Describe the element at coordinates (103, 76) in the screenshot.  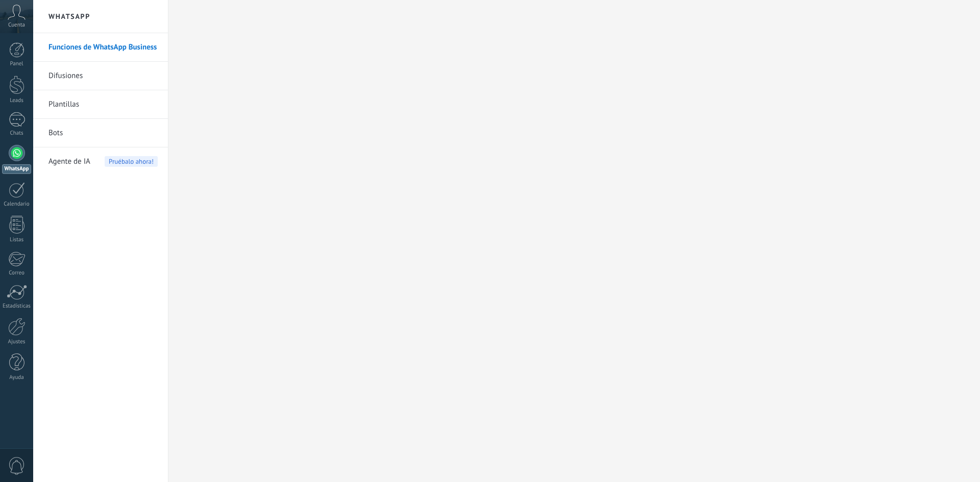
I see `a: Difusiones` at that location.